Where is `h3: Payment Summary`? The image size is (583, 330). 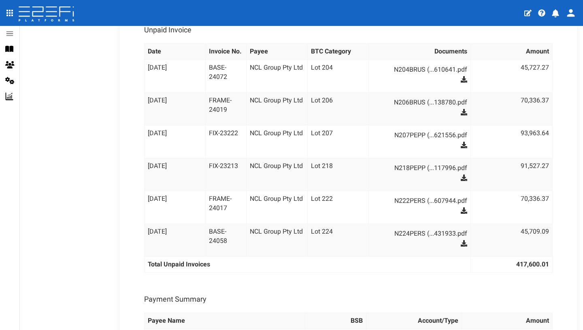
h3: Payment Summary is located at coordinates (175, 299).